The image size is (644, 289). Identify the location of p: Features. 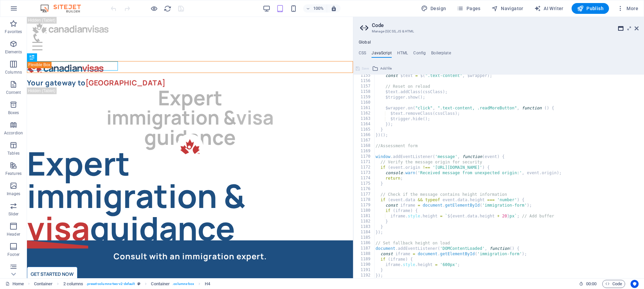
(14, 174).